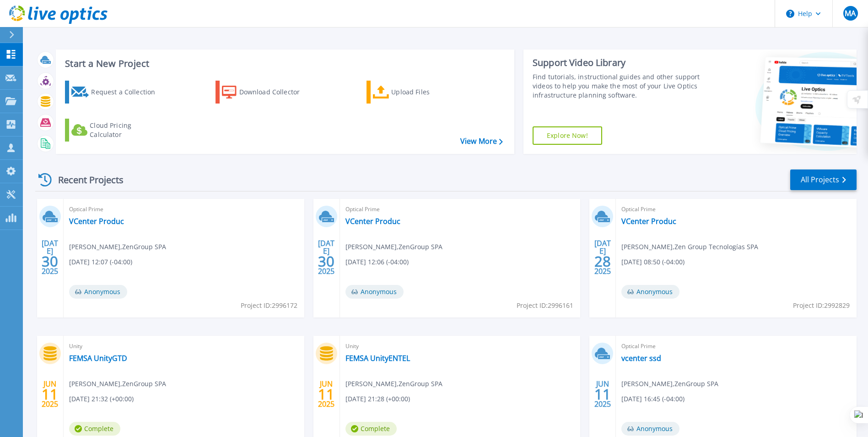 The image size is (868, 437). What do you see at coordinates (850, 13) in the screenshot?
I see `span: MA` at bounding box center [850, 13].